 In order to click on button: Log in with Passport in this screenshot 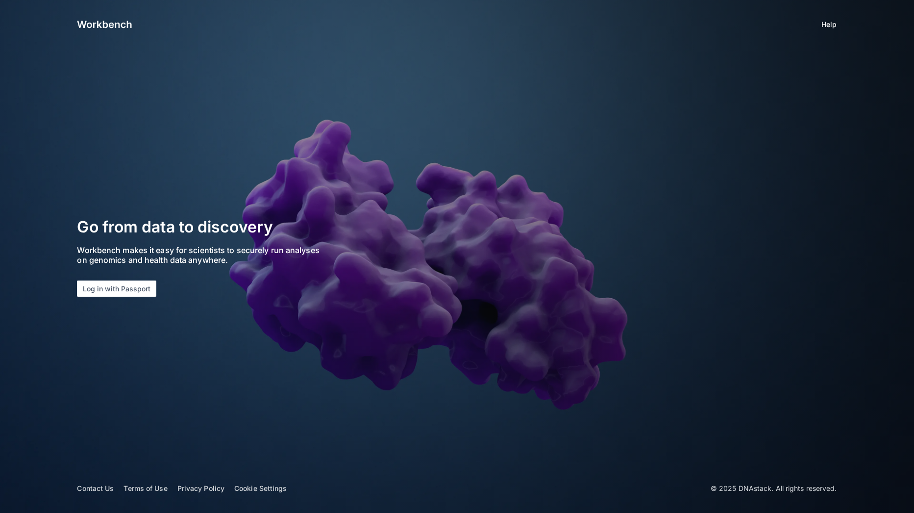, I will do `click(117, 288)`.